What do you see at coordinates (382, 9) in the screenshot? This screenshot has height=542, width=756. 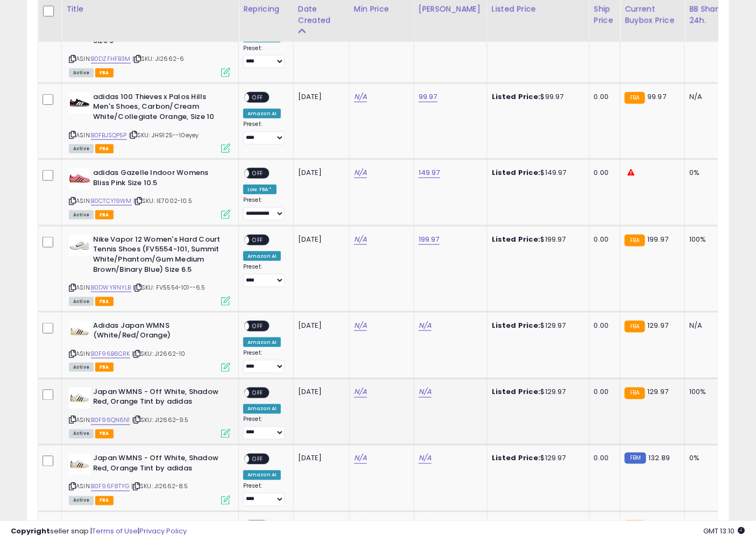 I see `div: Min Price` at bounding box center [382, 9].